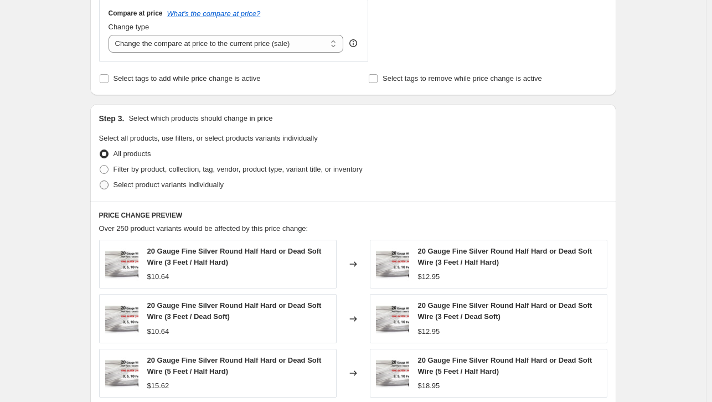 This screenshot has width=712, height=402. I want to click on h3: Compare at price, so click(136, 13).